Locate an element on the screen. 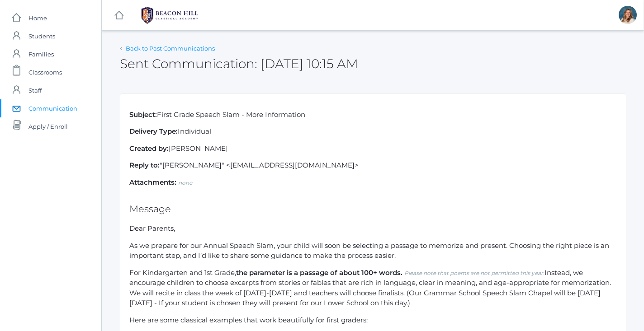 Image resolution: width=644 pixels, height=331 pixels. strong: Subject: is located at coordinates (143, 114).